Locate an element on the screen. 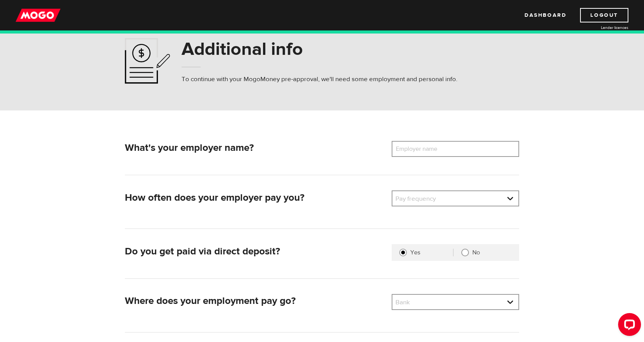 This screenshot has width=644, height=342. img: mogo_logo-11ee424be714fa7cbb0f0f49df9e16ec.png is located at coordinates (38, 15).